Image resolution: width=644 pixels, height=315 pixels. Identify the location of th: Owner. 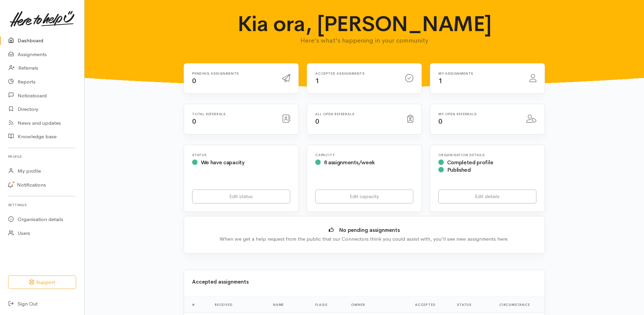
(378, 305).